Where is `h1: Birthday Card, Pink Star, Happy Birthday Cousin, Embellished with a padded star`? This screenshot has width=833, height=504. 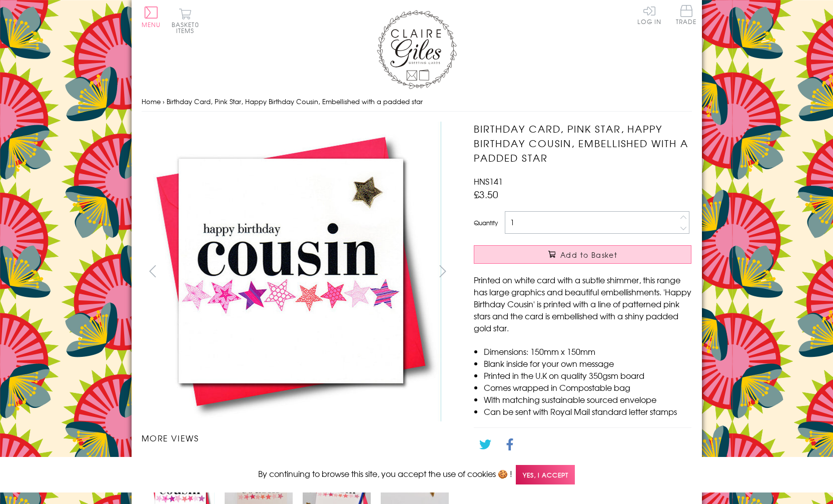
h1: Birthday Card, Pink Star, Happy Birthday Cousin, Embellished with a padded star is located at coordinates (583, 143).